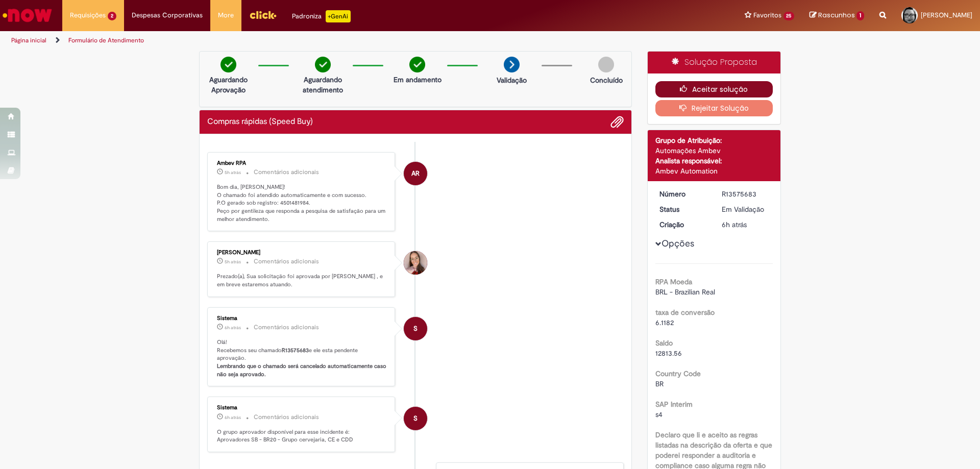 This screenshot has height=469, width=980. Describe the element at coordinates (233, 418) in the screenshot. I see `time: 29/09/2025 10:25:01` at that location.